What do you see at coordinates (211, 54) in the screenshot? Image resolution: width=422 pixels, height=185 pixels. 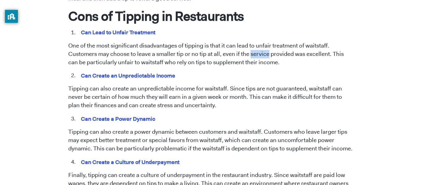 I see `p: One of the most significant disadvantages of tipping is that it can lead to unfair treatment of w...` at bounding box center [211, 54].